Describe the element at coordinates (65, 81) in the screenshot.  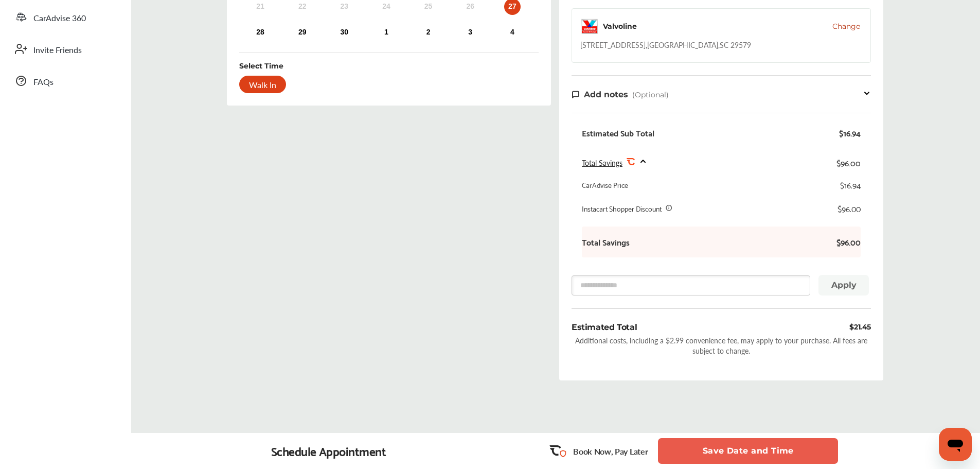
I see `a: FAQs` at that location.